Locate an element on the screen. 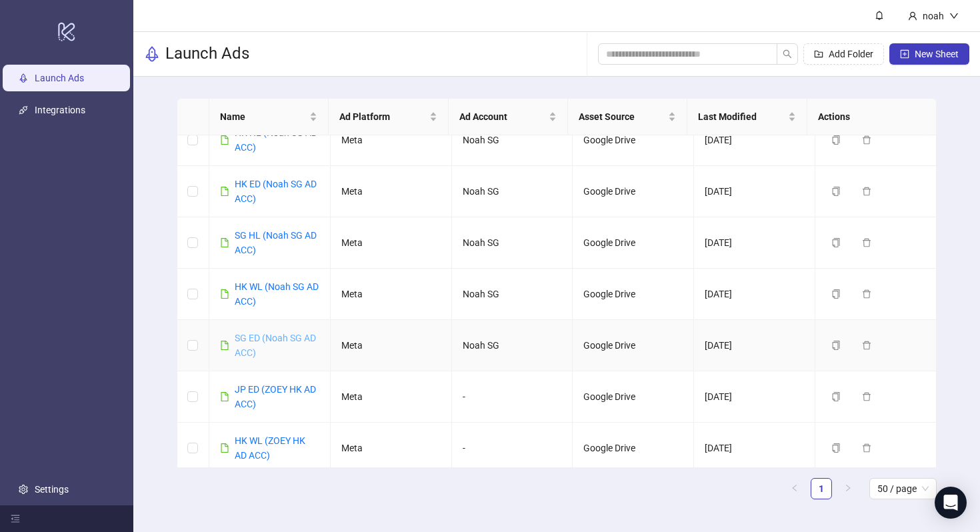 Image resolution: width=980 pixels, height=532 pixels. th: Asset Source is located at coordinates (627, 117).